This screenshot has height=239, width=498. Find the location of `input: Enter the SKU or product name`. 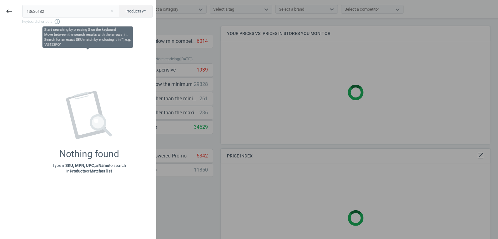

input: Enter the SKU or product name is located at coordinates (71, 11).